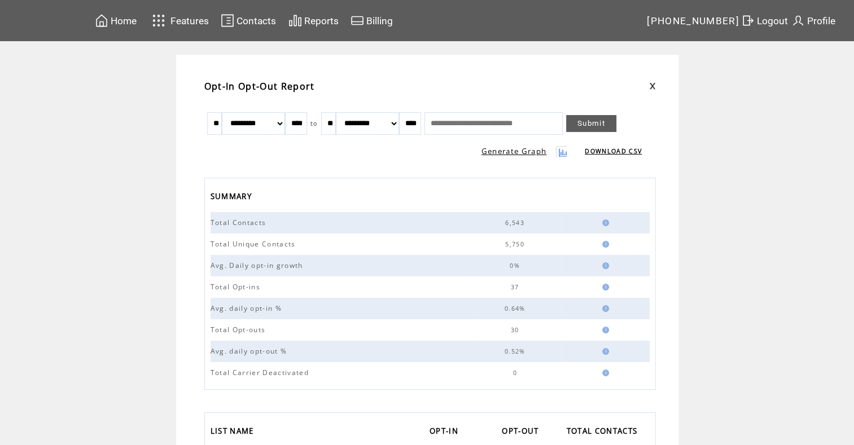 This screenshot has height=445, width=854. I want to click on span: Profile, so click(822, 21).